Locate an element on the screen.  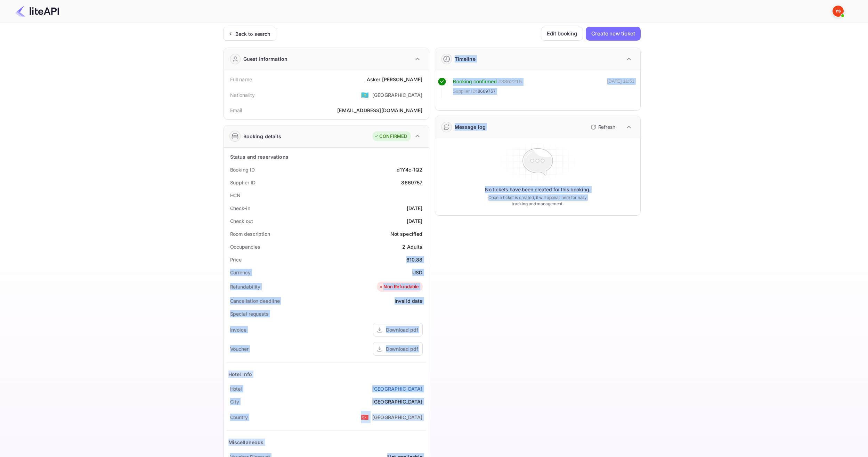
div: Check-in is located at coordinates (240, 208).